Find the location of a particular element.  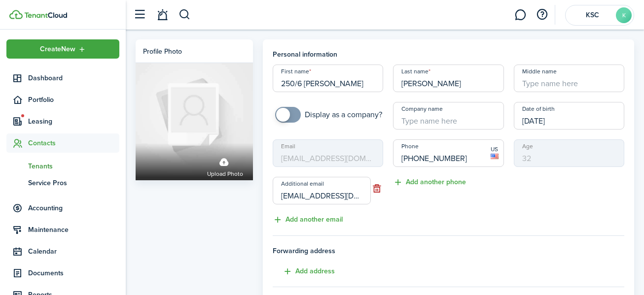

span: Leasing is located at coordinates (74, 121).